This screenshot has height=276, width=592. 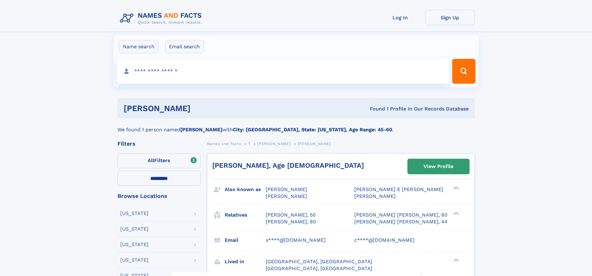 What do you see at coordinates (184, 47) in the screenshot?
I see `label: Email search` at bounding box center [184, 47].